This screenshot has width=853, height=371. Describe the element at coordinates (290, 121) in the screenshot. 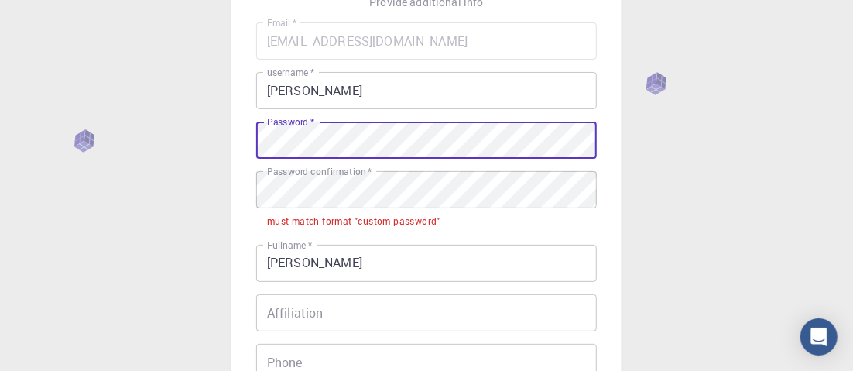

I see `label: Password` at that location.